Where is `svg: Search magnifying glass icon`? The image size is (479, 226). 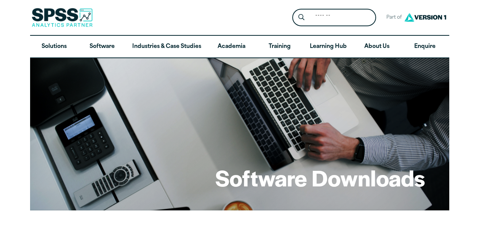
svg: Search magnifying glass icon is located at coordinates (302, 17).